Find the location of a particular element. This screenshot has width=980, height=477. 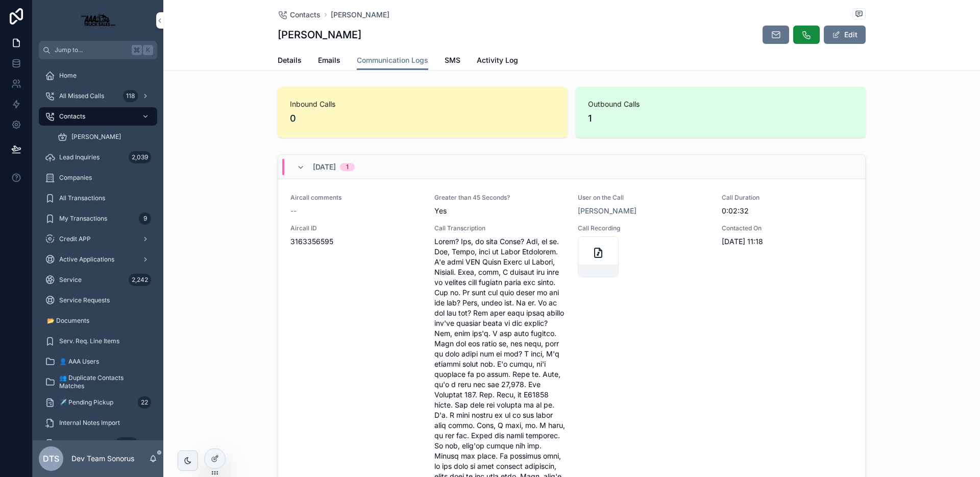

span: Greater than 45 Seconds? is located at coordinates (500, 197).